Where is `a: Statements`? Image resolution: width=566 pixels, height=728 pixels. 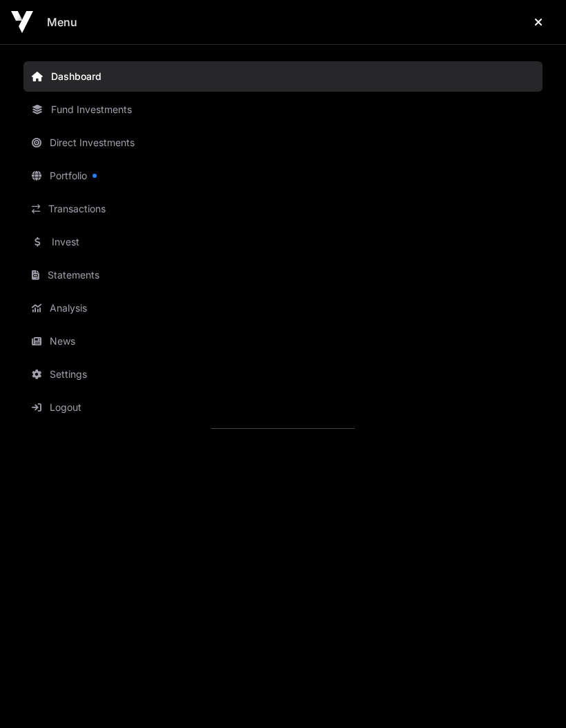 a: Statements is located at coordinates (283, 275).